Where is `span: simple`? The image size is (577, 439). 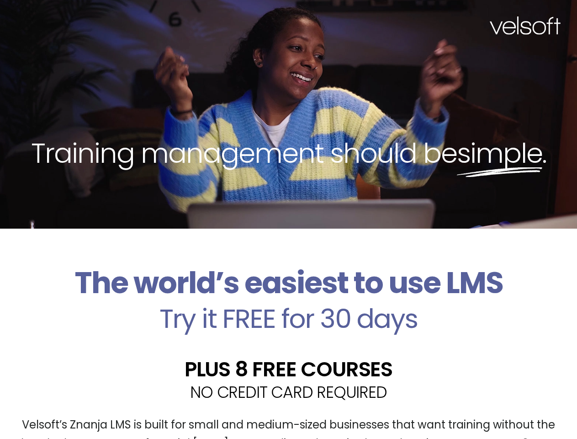
span: simple is located at coordinates (500, 153).